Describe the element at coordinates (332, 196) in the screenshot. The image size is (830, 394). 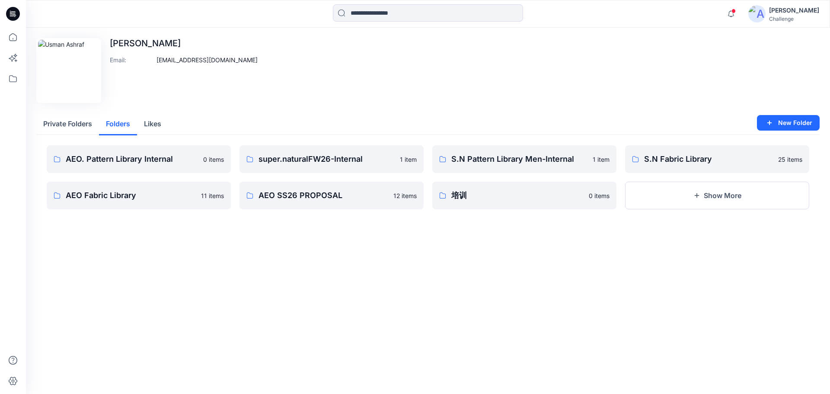
I see `a: AEO SS26 PROPOSAL12 items` at that location.